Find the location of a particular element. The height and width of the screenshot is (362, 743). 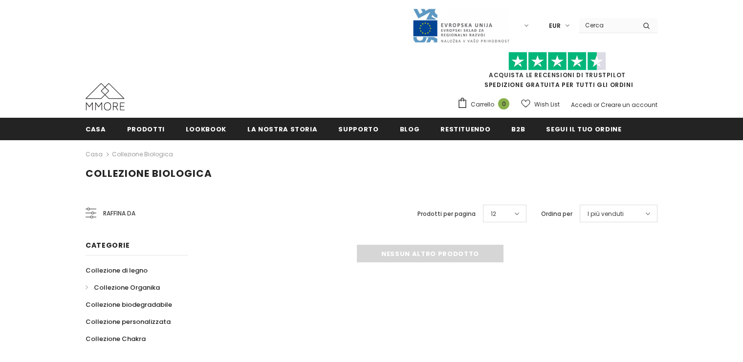

span: Carrello is located at coordinates (482, 105).